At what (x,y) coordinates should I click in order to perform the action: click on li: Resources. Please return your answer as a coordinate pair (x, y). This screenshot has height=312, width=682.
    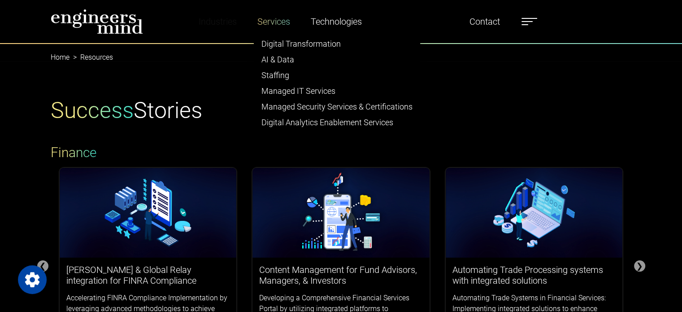
    Looking at the image, I should click on (91, 57).